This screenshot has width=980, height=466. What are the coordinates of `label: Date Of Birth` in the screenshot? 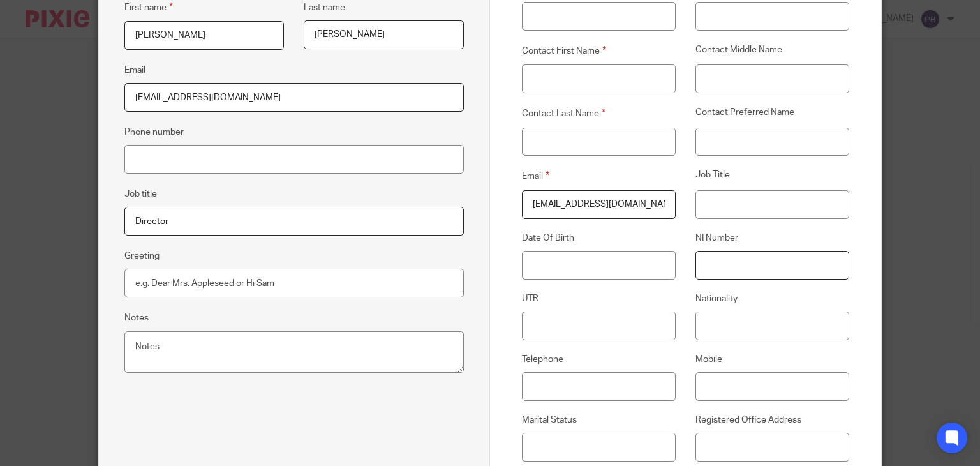 It's located at (598, 238).